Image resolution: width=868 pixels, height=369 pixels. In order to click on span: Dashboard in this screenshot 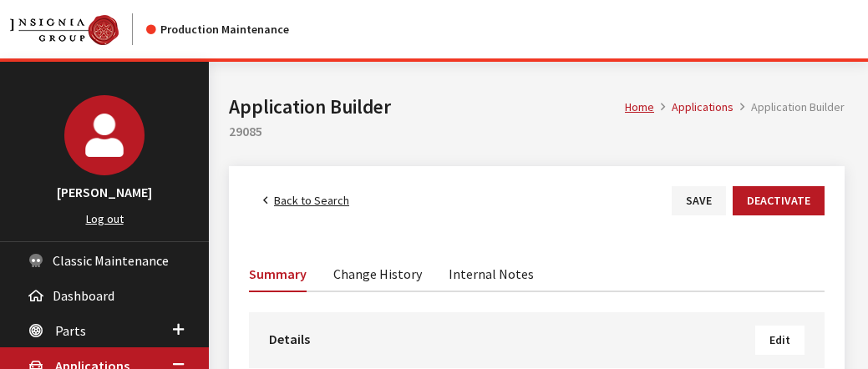, I will do `click(83, 295)`.